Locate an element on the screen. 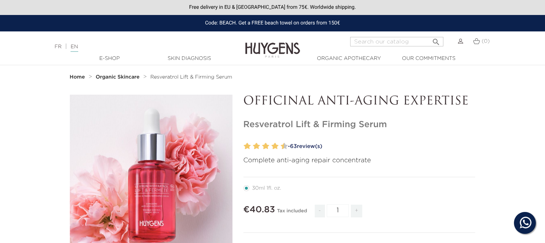  label: 30ml 1fl. oz. is located at coordinates (267, 188).